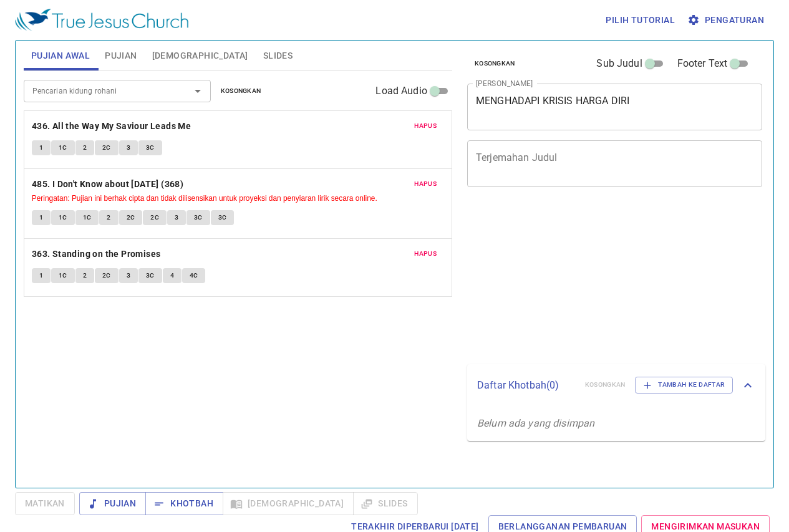 The image size is (789, 532). I want to click on i: Belum ada yang disimpan, so click(536, 423).